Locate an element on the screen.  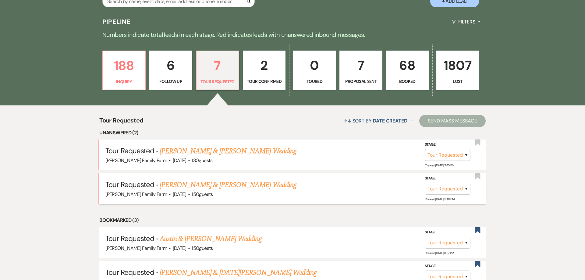
li: Bookmarked (3) is located at coordinates (292, 220).